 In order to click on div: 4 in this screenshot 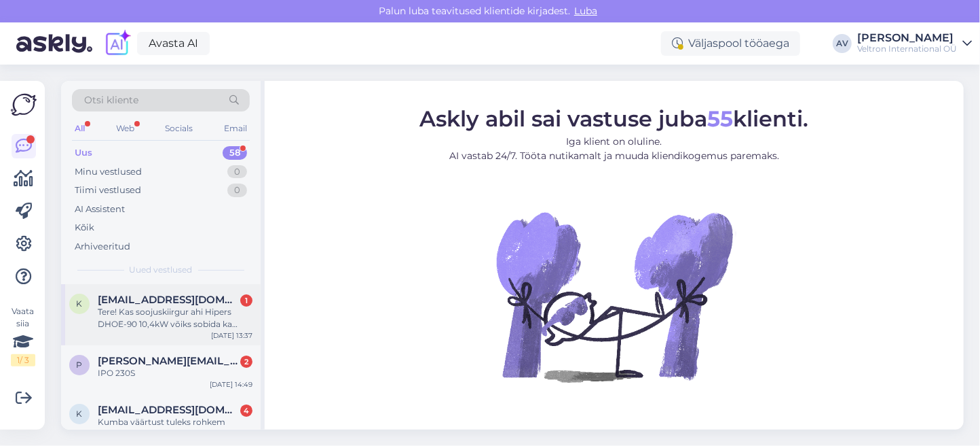, I will do `click(247, 411)`.